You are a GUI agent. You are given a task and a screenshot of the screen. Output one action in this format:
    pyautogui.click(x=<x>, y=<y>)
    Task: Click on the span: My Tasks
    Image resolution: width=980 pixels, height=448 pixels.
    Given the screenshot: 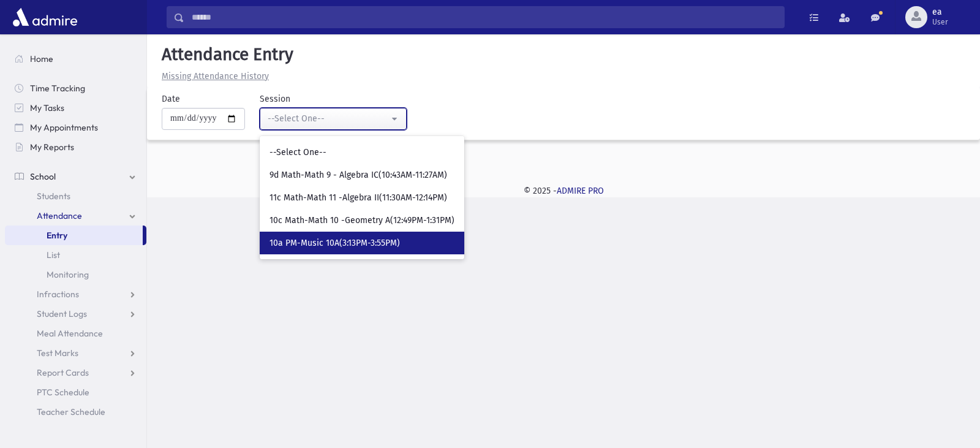 What is the action you would take?
    pyautogui.click(x=48, y=107)
    